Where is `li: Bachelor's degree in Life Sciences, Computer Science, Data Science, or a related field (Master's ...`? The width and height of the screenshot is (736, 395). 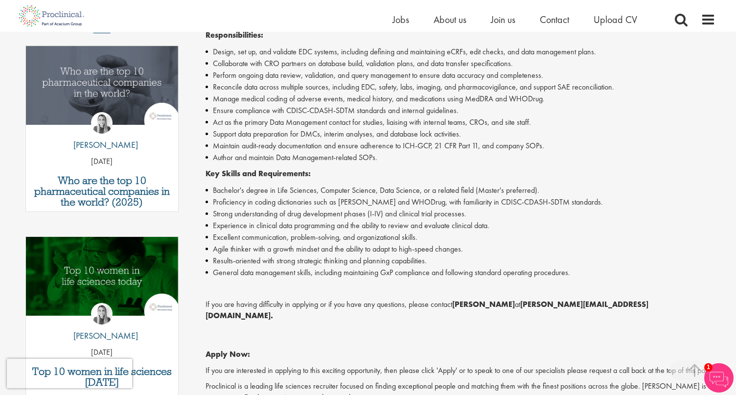 li: Bachelor's degree in Life Sciences, Computer Science, Data Science, or a related field (Master's ... is located at coordinates (460, 190).